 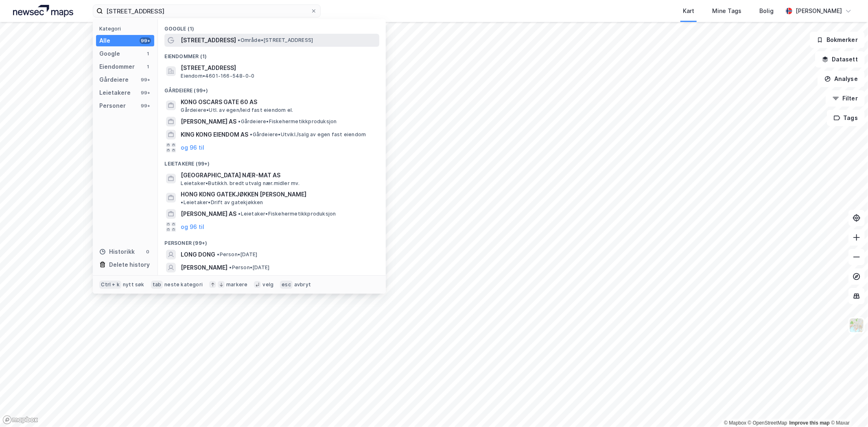 I want to click on a: Mapbox homepage, so click(x=20, y=420).